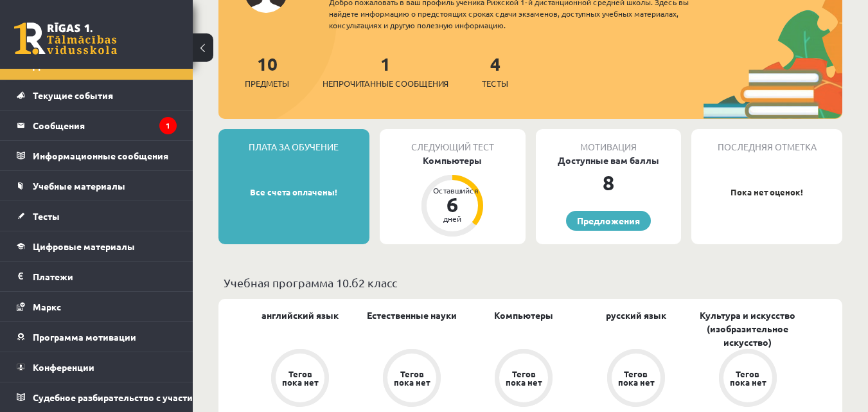 The width and height of the screenshot is (868, 412). What do you see at coordinates (608, 182) in the screenshot?
I see `font: 8` at bounding box center [608, 182].